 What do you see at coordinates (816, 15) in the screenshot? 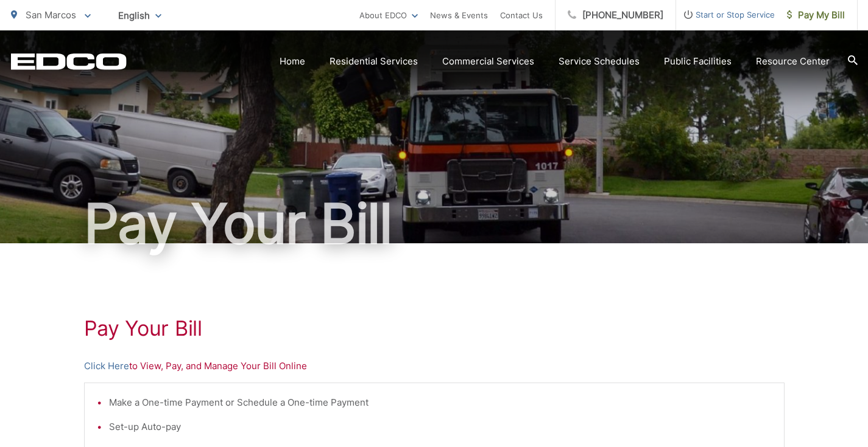
I see `span: Pay My Bill` at bounding box center [816, 15].